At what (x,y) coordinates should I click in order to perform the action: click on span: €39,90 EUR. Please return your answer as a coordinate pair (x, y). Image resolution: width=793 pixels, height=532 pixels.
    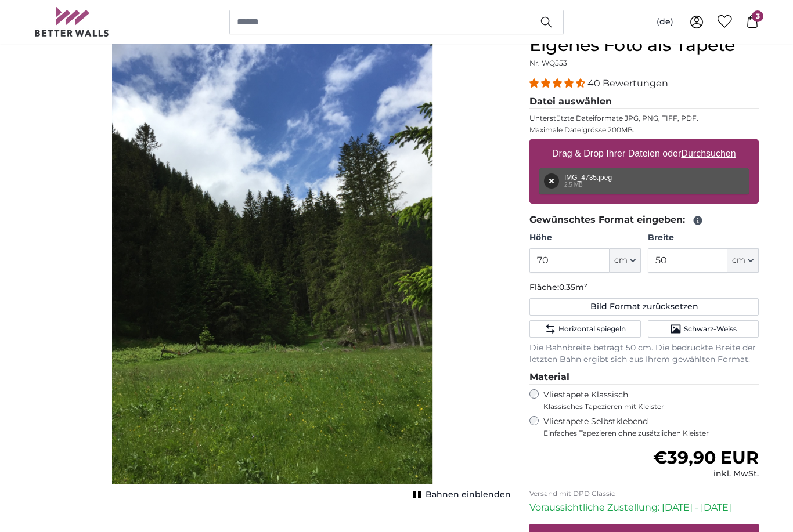
    Looking at the image, I should click on (706, 457).